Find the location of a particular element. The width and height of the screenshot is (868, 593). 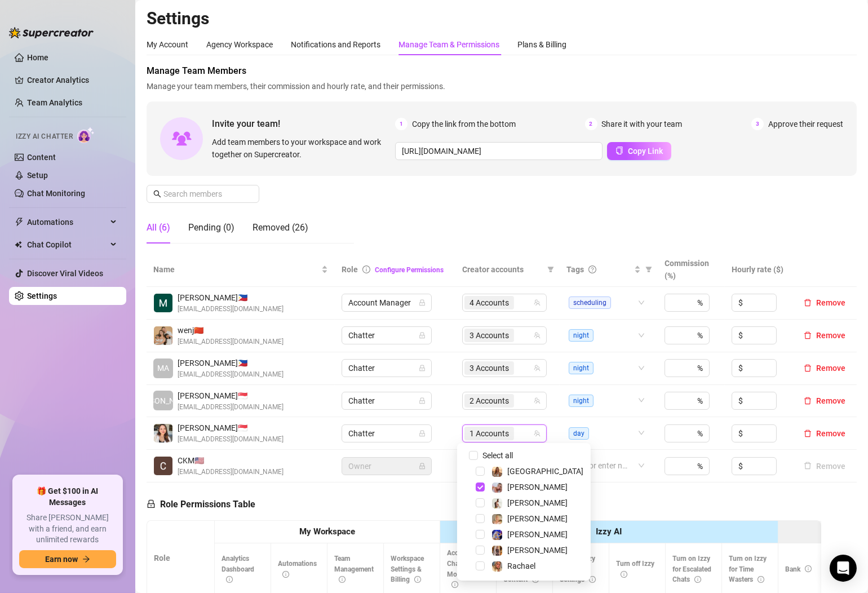

span: CKM 🇺🇸 is located at coordinates (230, 461).